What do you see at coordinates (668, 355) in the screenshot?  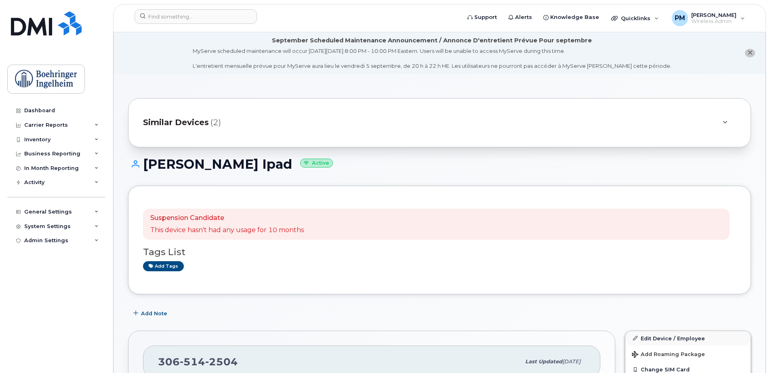 I see `span: Add Roaming Package` at bounding box center [668, 355].